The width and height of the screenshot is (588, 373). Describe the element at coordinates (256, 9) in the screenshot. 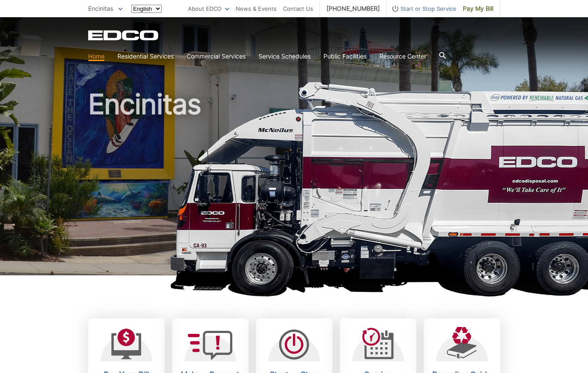

I see `a: News & Events` at that location.